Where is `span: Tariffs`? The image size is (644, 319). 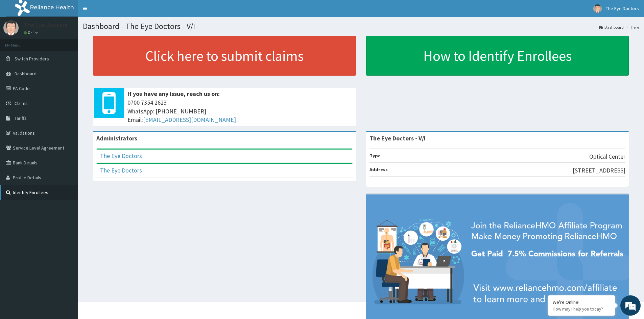 span: Tariffs is located at coordinates (20, 118).